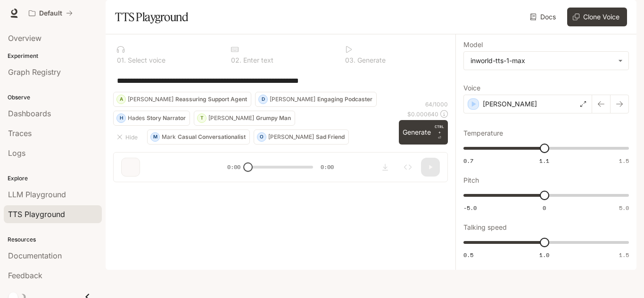 The height and width of the screenshot is (298, 644). I want to click on p: 0 1 ., so click(121, 60).